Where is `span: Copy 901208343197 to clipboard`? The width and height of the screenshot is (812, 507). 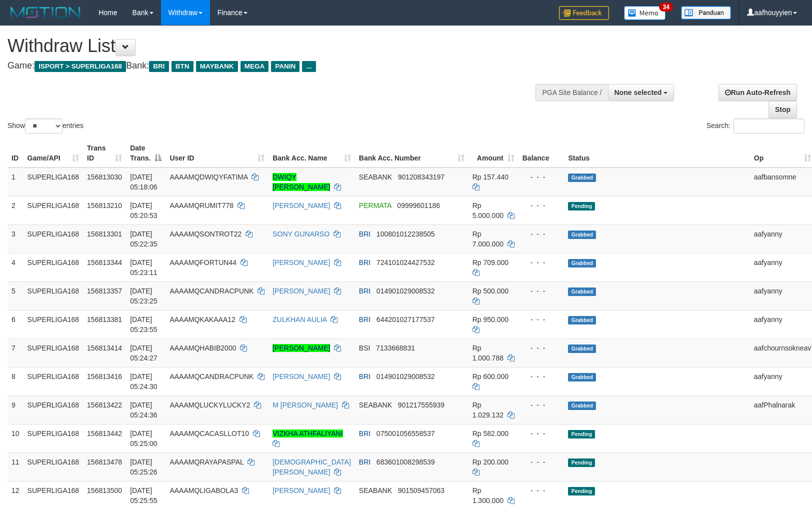
span: Copy 901208343197 to clipboard is located at coordinates (421, 177).